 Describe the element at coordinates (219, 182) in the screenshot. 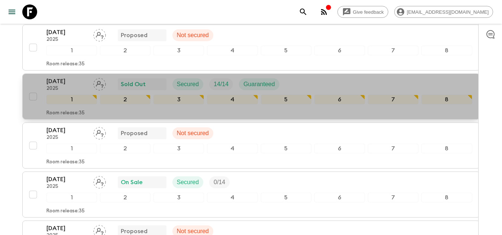

I see `p: 0 / 14` at that location.